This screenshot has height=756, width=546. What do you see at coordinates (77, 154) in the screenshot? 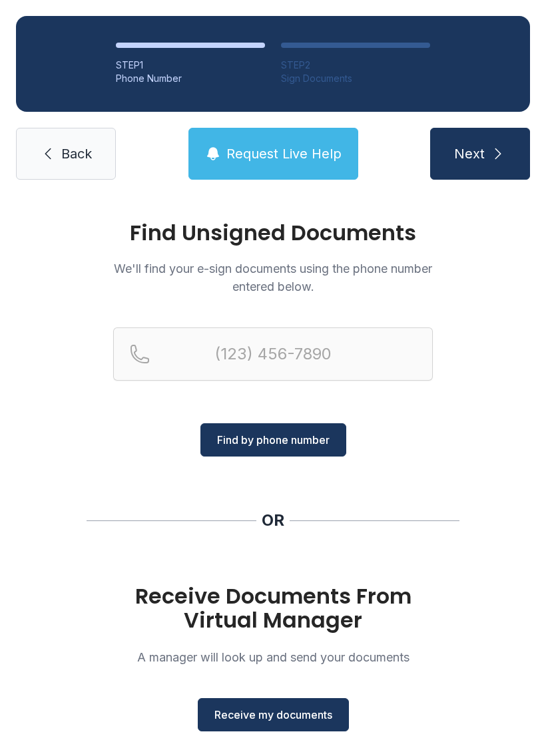
I see `span: Back` at bounding box center [77, 154].